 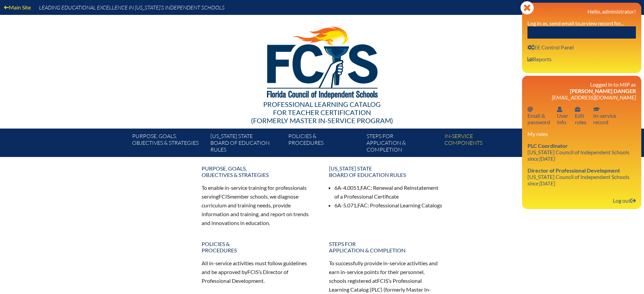 What do you see at coordinates (584, 23) in the screenshot?
I see `i: or` at bounding box center [584, 23].